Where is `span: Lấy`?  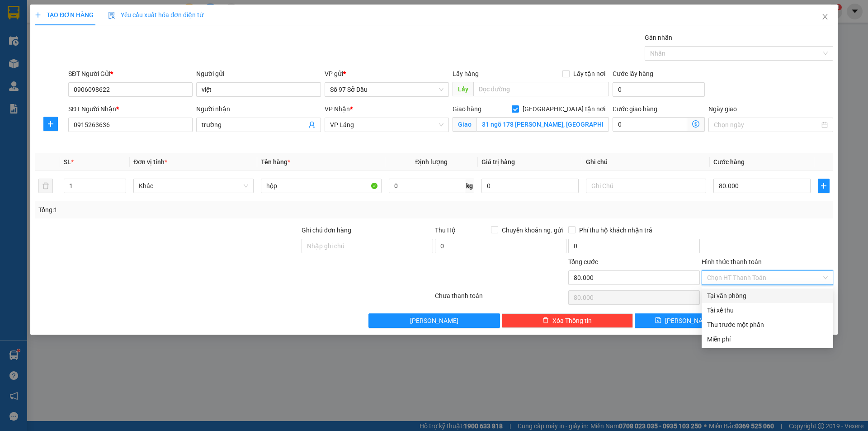
span: Lấy is located at coordinates (463, 89).